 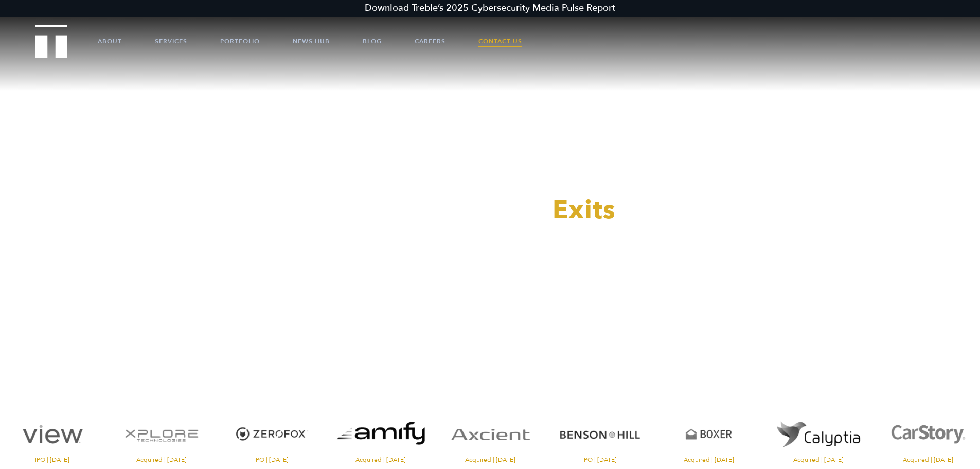 I want to click on a: News Hub, so click(x=311, y=41).